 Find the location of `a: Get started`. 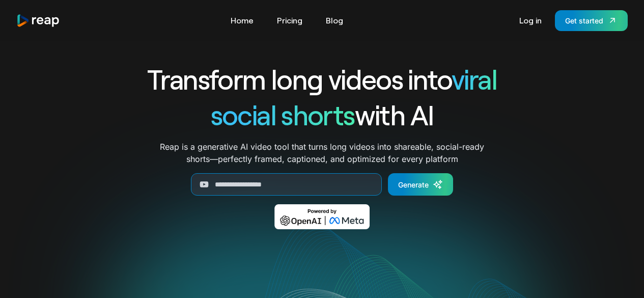

a: Get started is located at coordinates (591, 20).